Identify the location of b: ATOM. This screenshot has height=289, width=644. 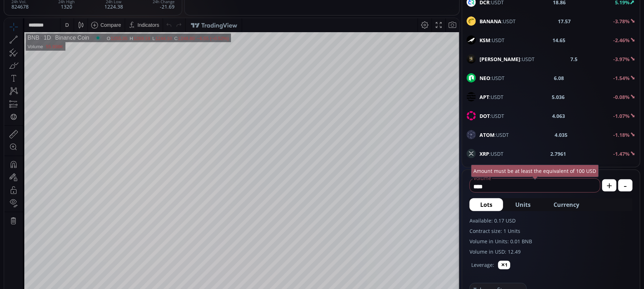
(487, 135).